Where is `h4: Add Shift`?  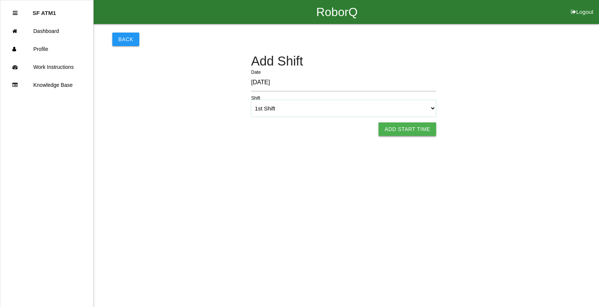 h4: Add Shift is located at coordinates (344, 61).